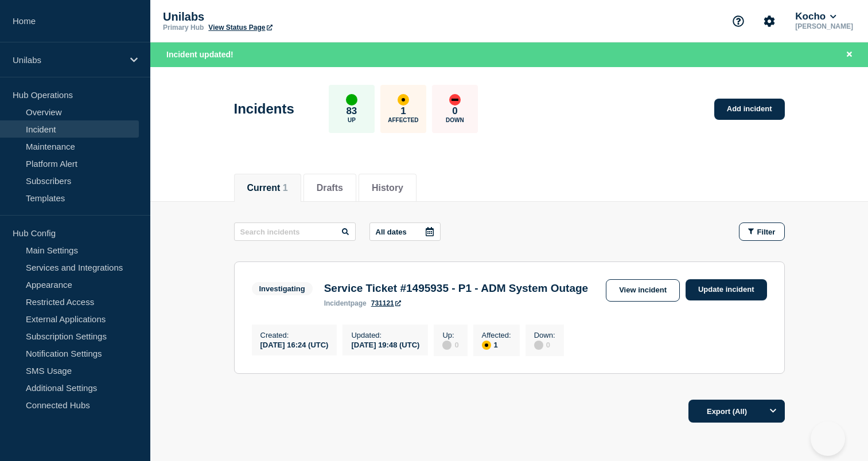  Describe the element at coordinates (769, 21) in the screenshot. I see `button: Account settings` at that location.